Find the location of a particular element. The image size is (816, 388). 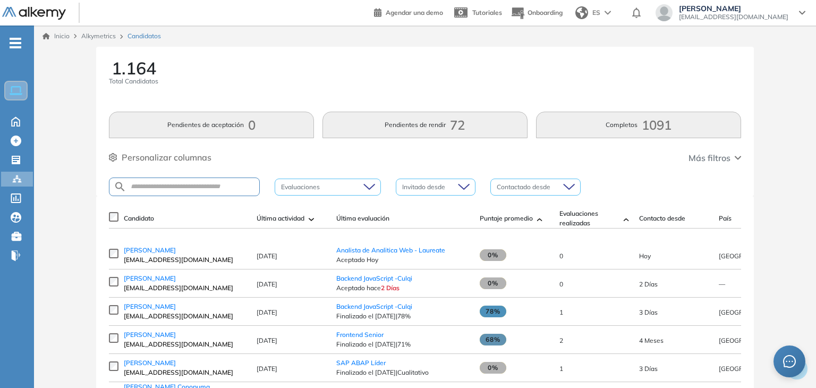

span: 15-sep-2025 is located at coordinates (645, 256).